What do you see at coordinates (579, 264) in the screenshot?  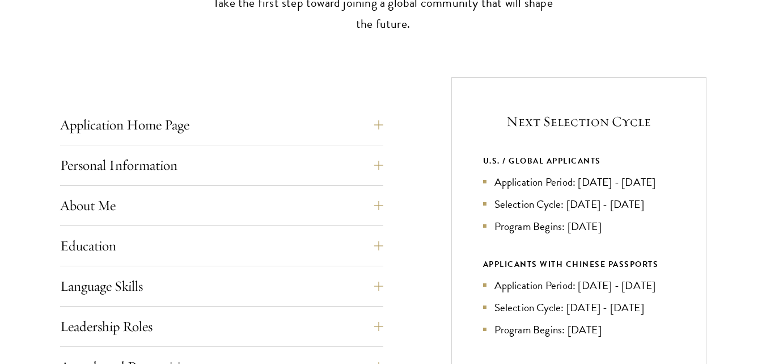 I see `div: APPLICANTS WITH CHINESE PASSPORTS` at bounding box center [579, 264].